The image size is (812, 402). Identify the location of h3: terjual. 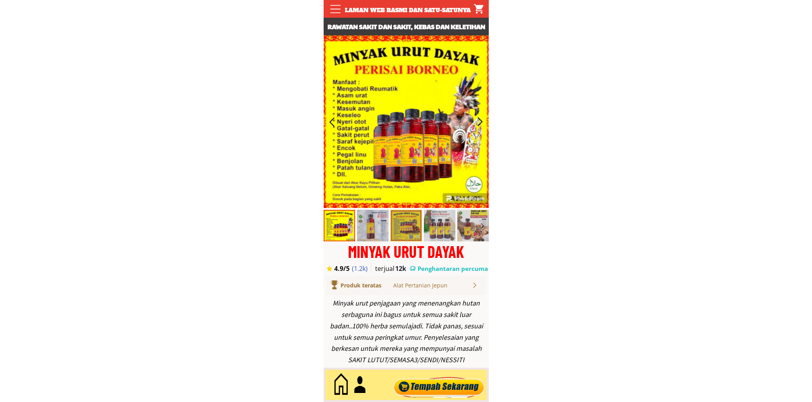
(389, 268).